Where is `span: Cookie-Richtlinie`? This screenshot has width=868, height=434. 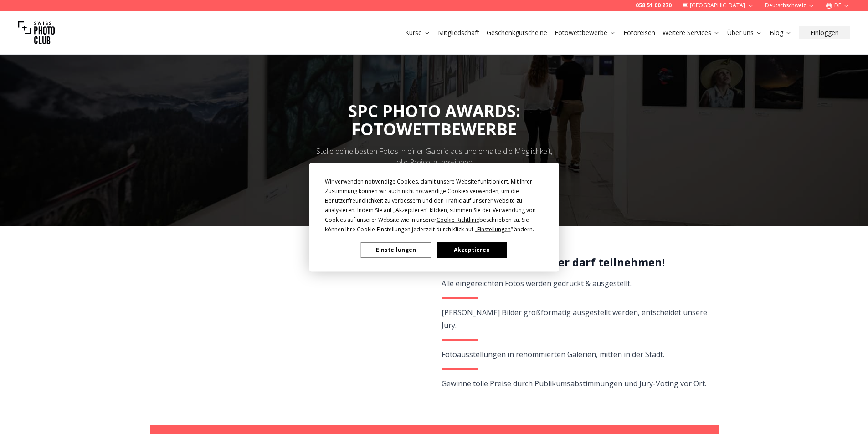 span: Cookie-Richtlinie is located at coordinates (458, 219).